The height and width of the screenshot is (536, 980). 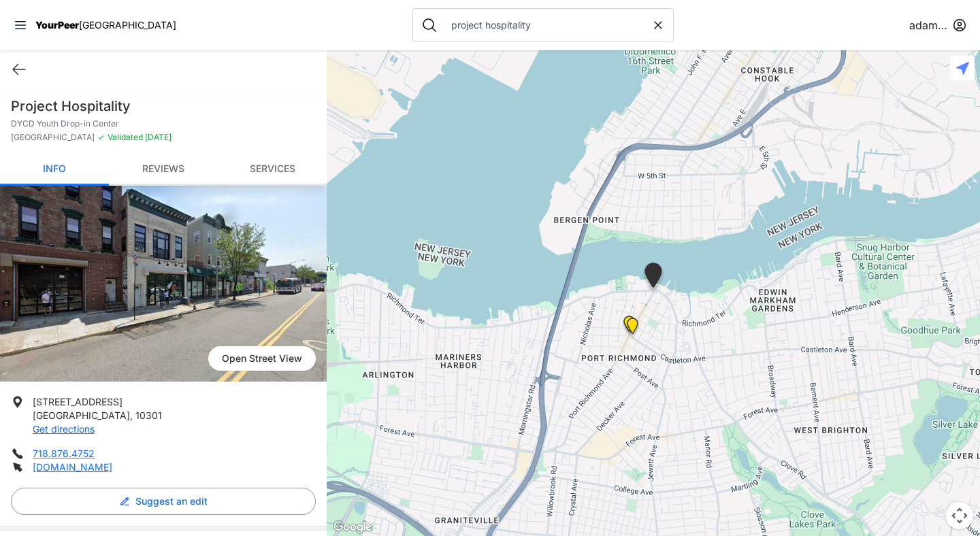 What do you see at coordinates (262, 358) in the screenshot?
I see `font: Open Street View` at bounding box center [262, 358].